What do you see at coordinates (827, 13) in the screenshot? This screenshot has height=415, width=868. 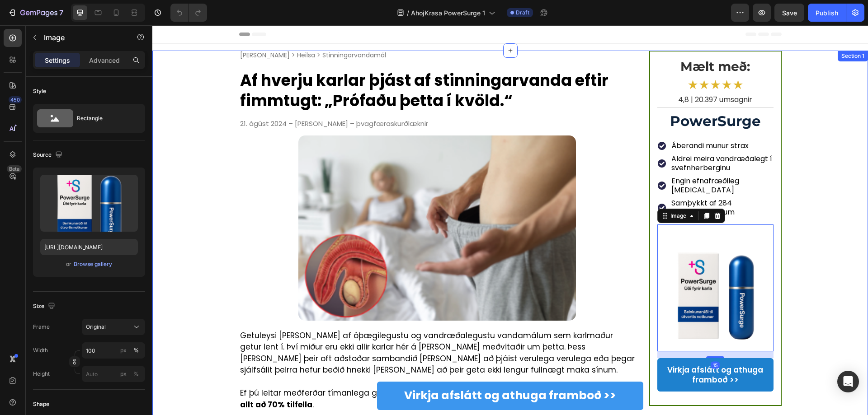 I see `button: Publish` at bounding box center [827, 13].